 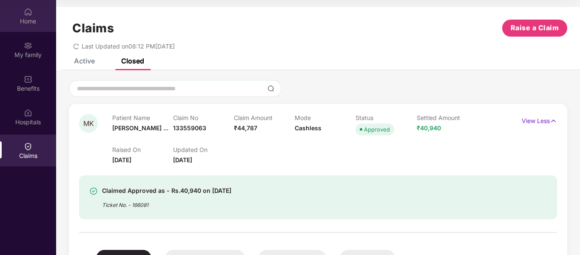 I want to click on img: svg+xml;base64,PHN2ZyBpZD0iSG9tZSIgeG1sbnM9Imh0dHA6Ly93d3cudzMub3JnLzIwMDAvc3ZnIiB3aWR0aD0iMjAiIG..., so click(x=28, y=12).